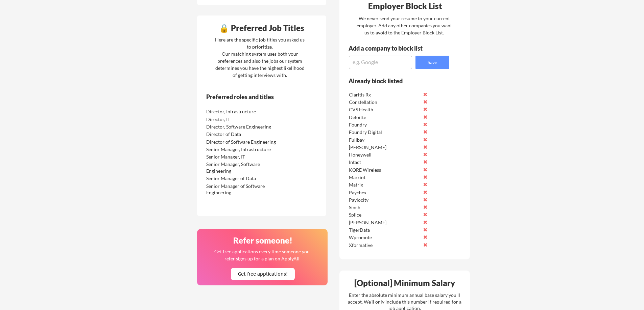 The width and height of the screenshot is (644, 310). I want to click on div: Deloitte, so click(384, 117).